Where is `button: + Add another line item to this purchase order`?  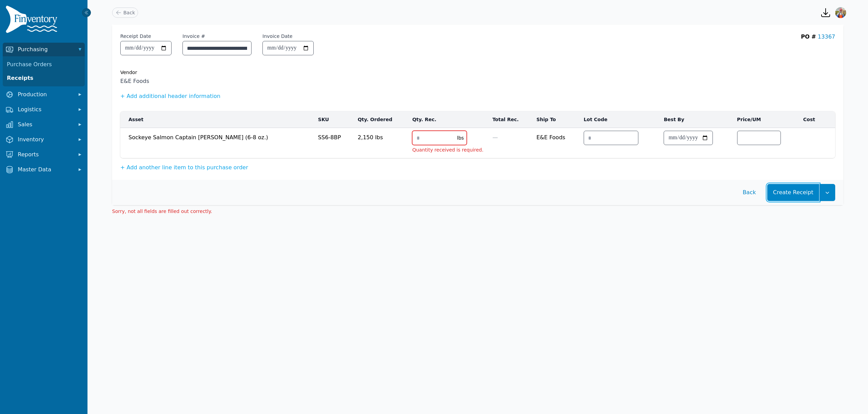 button: + Add another line item to this purchase order is located at coordinates (184, 167).